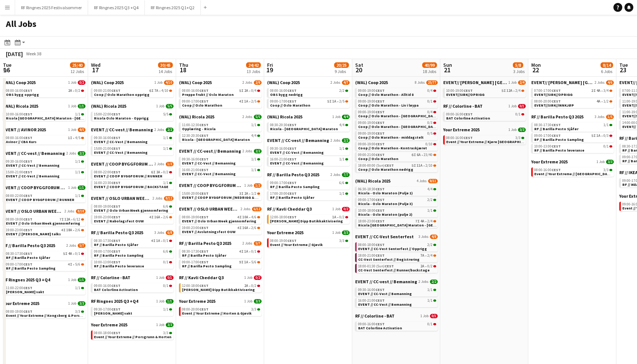  What do you see at coordinates (398, 126) in the screenshot?
I see `span: Coop // Oslo Marathon - Tine` at bounding box center [398, 126].